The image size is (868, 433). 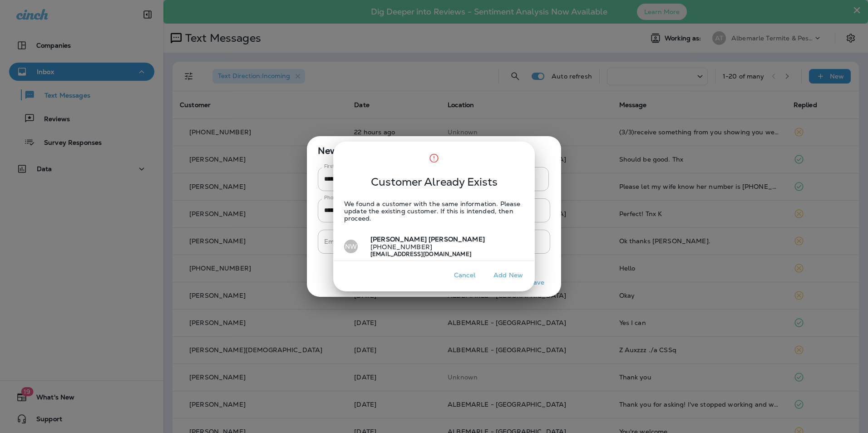 I want to click on button: Add New, so click(x=508, y=275).